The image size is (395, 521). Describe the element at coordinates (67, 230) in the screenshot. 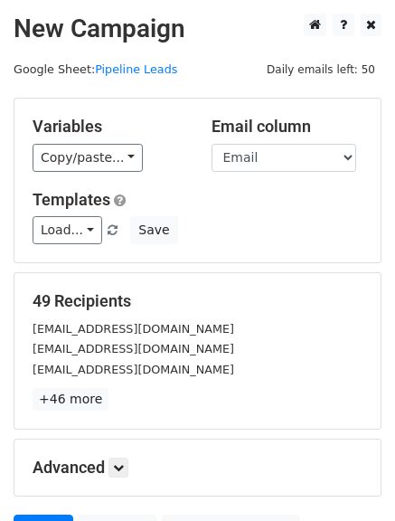

I see `a: Load...` at that location.